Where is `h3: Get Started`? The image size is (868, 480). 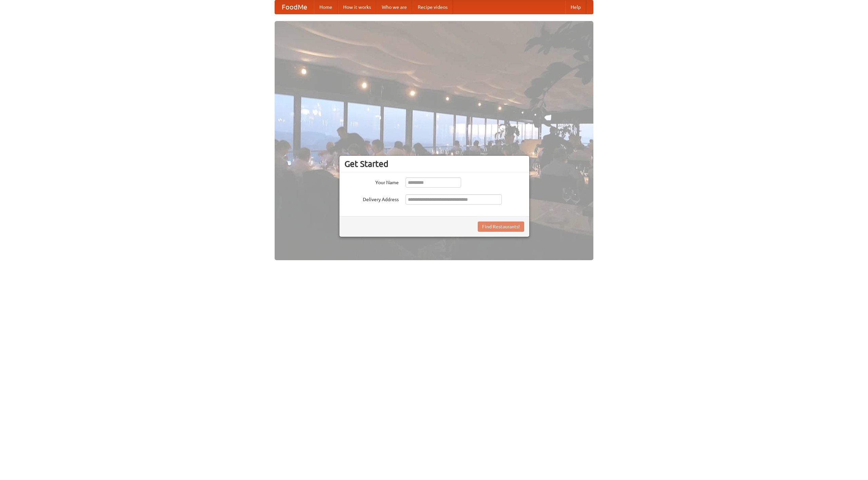
h3: Get Started is located at coordinates (434, 164).